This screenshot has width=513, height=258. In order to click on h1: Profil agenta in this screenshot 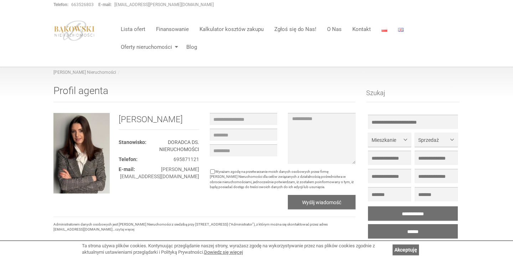, I will do `click(205, 94)`.